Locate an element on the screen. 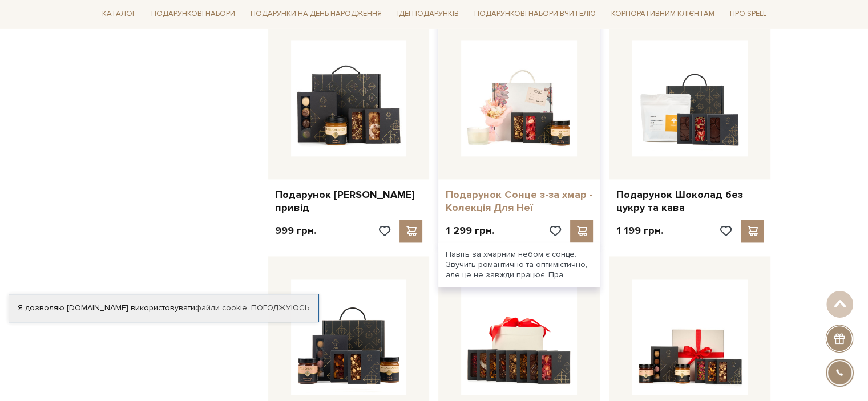  a: Подарунок Шоколад без цукру та кава is located at coordinates (690, 201).